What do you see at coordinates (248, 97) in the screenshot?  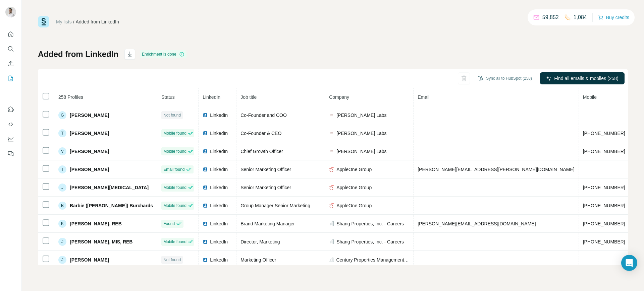 I see `span: Job title` at bounding box center [248, 97].